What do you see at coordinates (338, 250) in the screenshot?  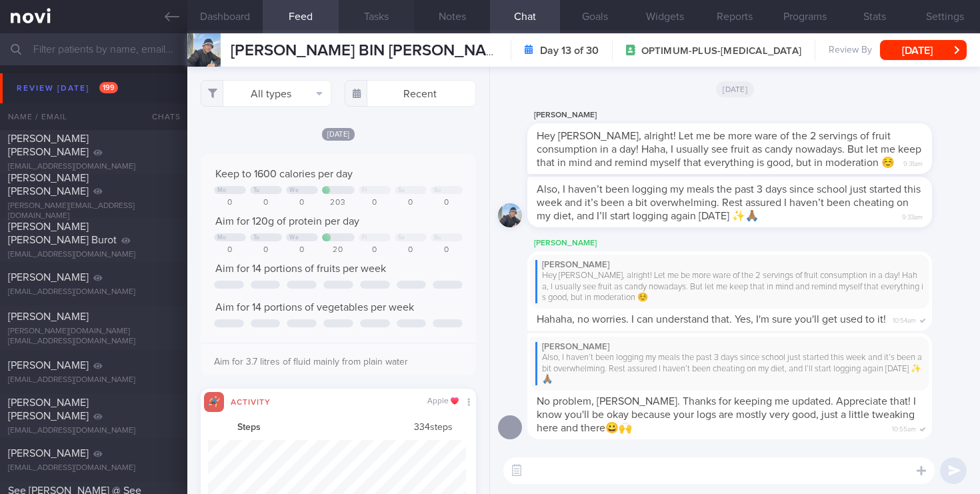 I see `div: 20` at bounding box center [338, 250].